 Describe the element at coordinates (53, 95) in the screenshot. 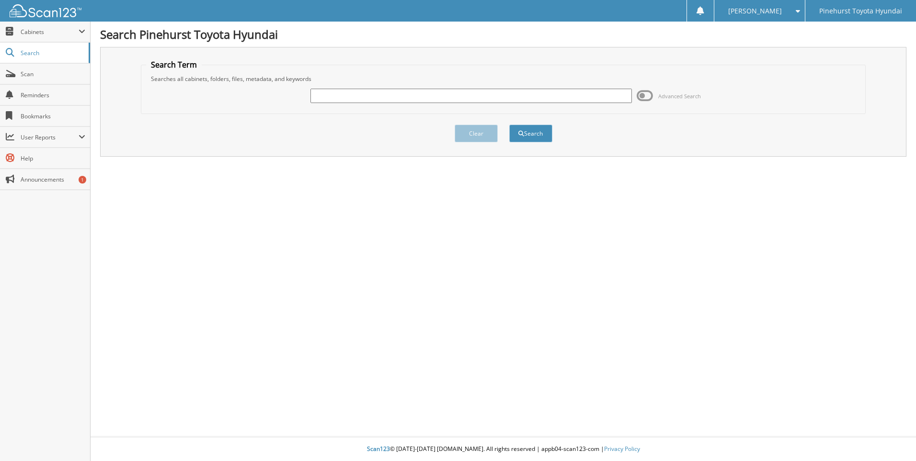

I see `span: Reminders` at that location.